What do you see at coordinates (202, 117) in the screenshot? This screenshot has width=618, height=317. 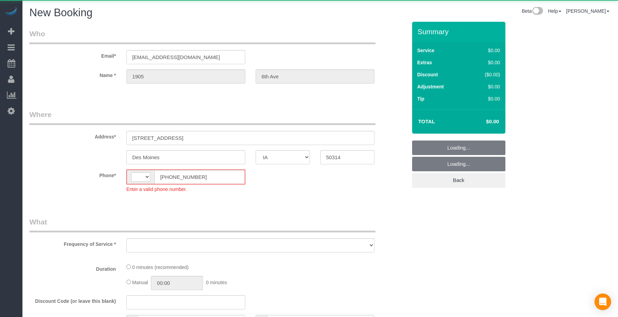 I see `legend: Where` at bounding box center [202, 117].